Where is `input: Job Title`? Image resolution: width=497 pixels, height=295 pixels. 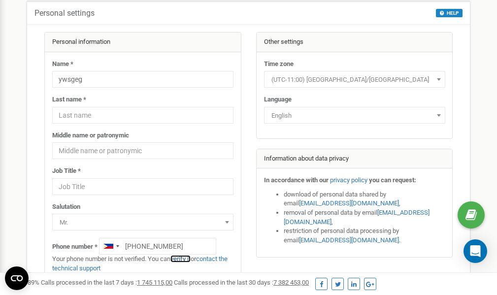
input: Job Title is located at coordinates (143, 187).